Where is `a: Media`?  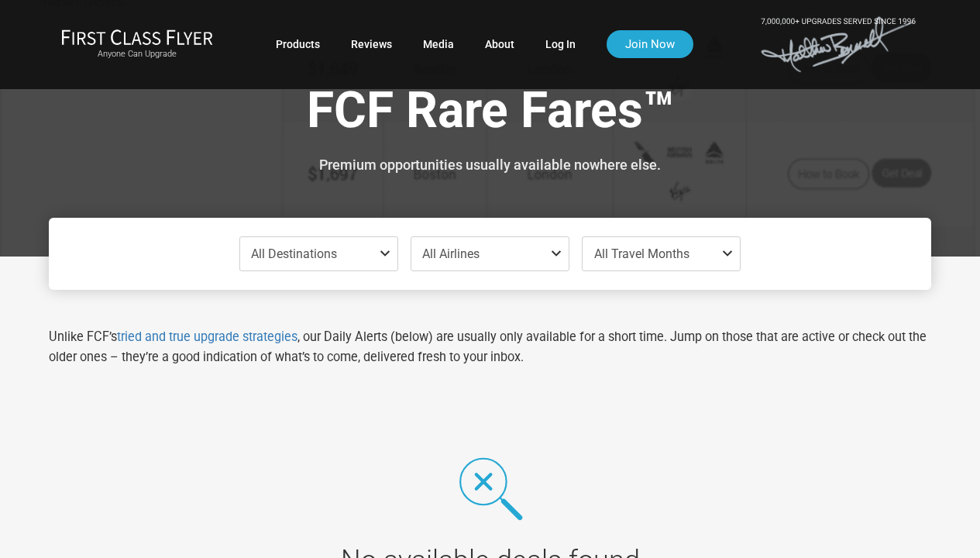 a: Media is located at coordinates (438, 44).